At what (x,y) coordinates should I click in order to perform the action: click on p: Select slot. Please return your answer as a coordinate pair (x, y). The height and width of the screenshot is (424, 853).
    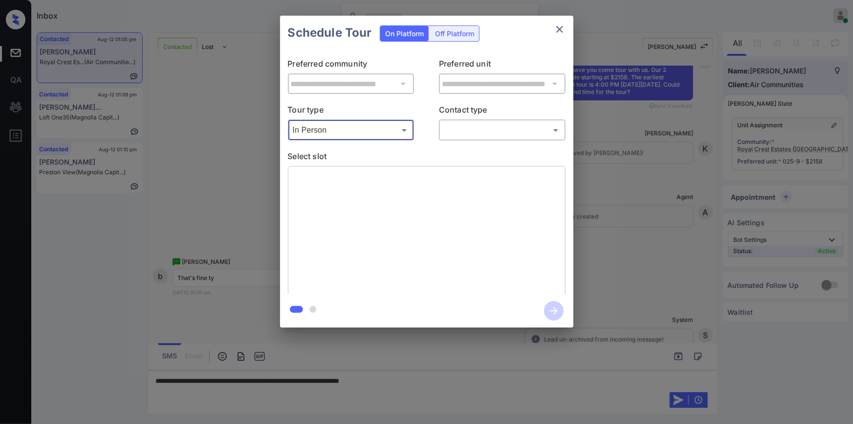
    Looking at the image, I should click on (427, 158).